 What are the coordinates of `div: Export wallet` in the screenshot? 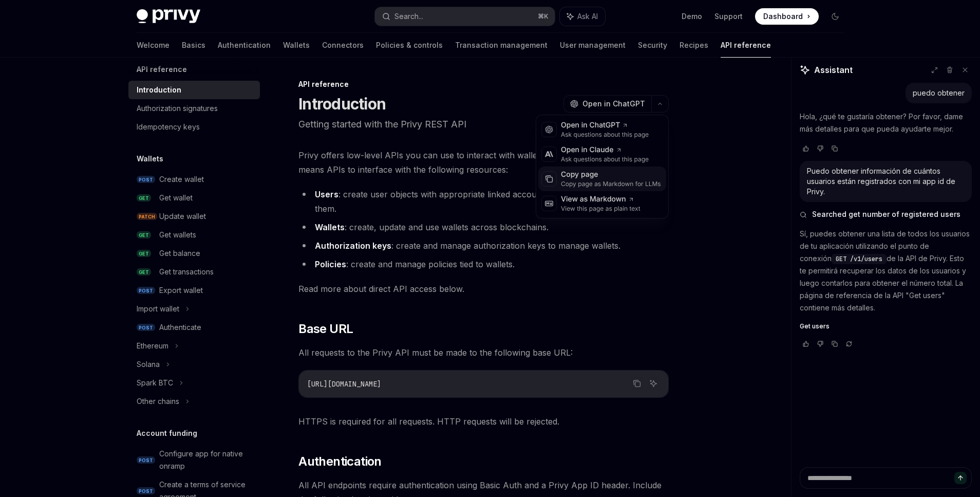 It's located at (181, 290).